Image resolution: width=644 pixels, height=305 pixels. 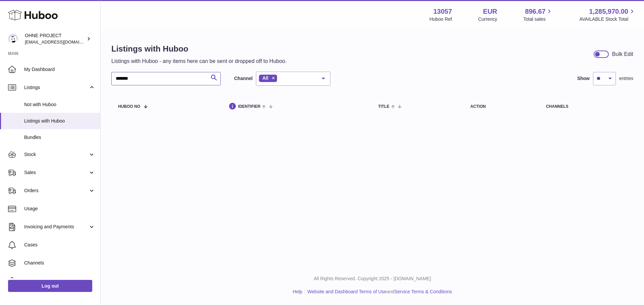 I want to click on span: Channels, so click(x=60, y=263).